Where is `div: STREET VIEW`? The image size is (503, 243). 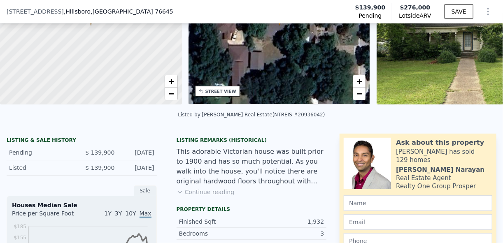
div: STREET VIEW is located at coordinates (221, 91).